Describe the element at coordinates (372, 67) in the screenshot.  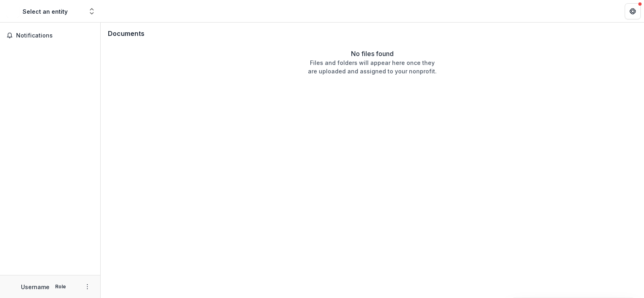
I see `p: Files and folders will appear here once they are uploaded and assigned to your nonprofit.` at that location.